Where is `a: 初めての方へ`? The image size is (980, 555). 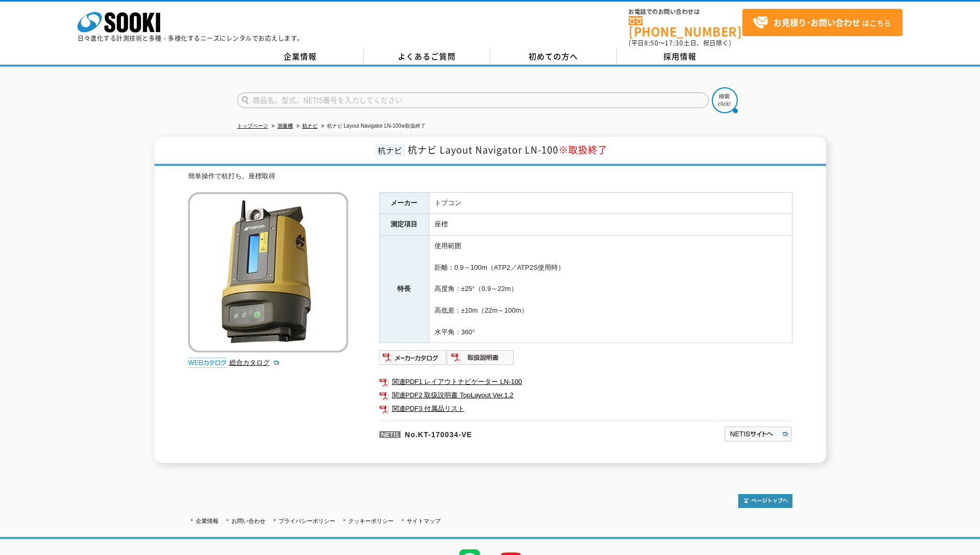 a: 初めての方へ is located at coordinates (554, 57).